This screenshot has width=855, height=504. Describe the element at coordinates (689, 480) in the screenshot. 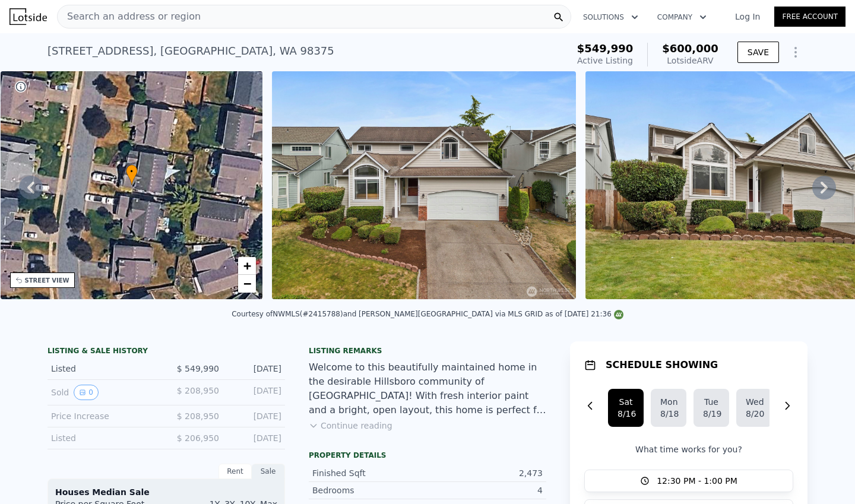

I see `button: 12:30 PM - 1:00 PM` at that location.